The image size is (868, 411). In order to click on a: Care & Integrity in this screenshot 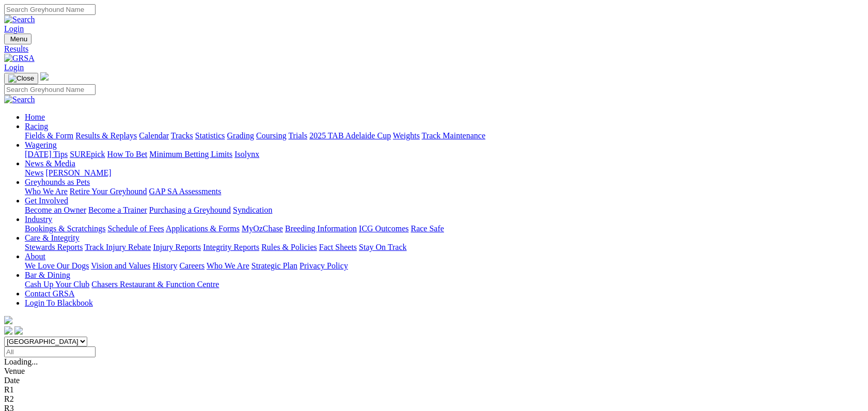, I will do `click(52, 237)`.